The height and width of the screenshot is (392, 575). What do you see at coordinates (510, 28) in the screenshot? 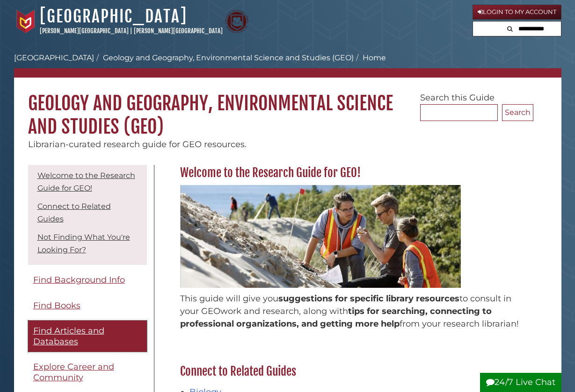
I see `i: Search` at bounding box center [510, 28].